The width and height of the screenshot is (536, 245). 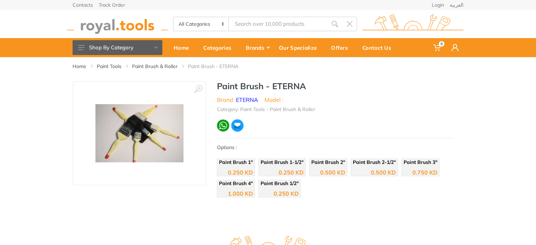 What do you see at coordinates (201, 24) in the screenshot?
I see `select: Category` at bounding box center [201, 24].